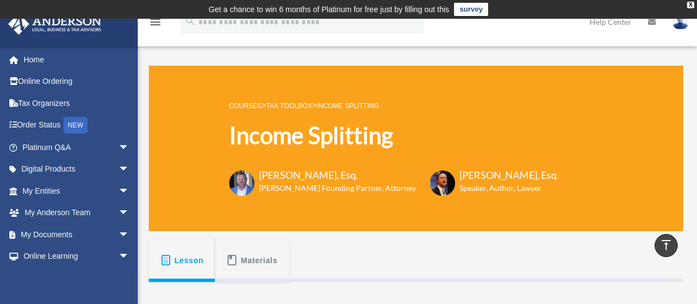 This screenshot has height=304, width=697. Describe the element at coordinates (77, 103) in the screenshot. I see `a: Tax Organizers` at that location.